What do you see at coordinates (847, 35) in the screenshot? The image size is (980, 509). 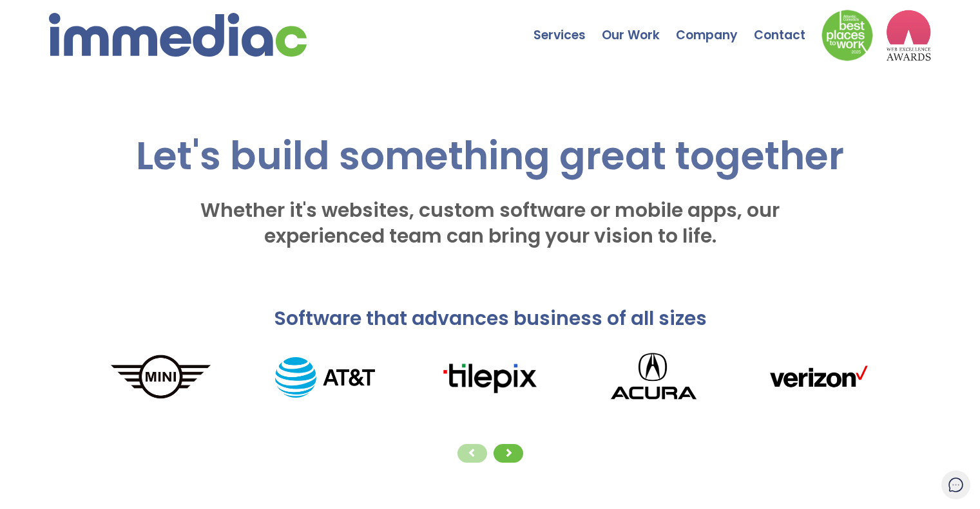 I see `img: Down` at bounding box center [847, 35].